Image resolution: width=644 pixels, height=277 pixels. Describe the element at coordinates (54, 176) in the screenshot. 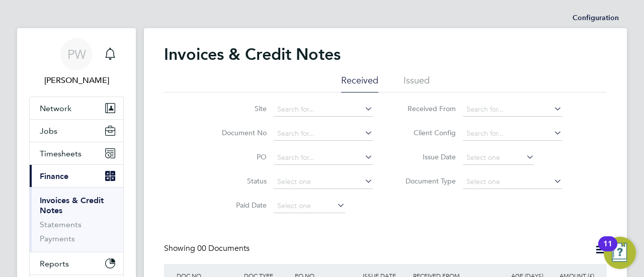

I see `span: Finance` at that location.